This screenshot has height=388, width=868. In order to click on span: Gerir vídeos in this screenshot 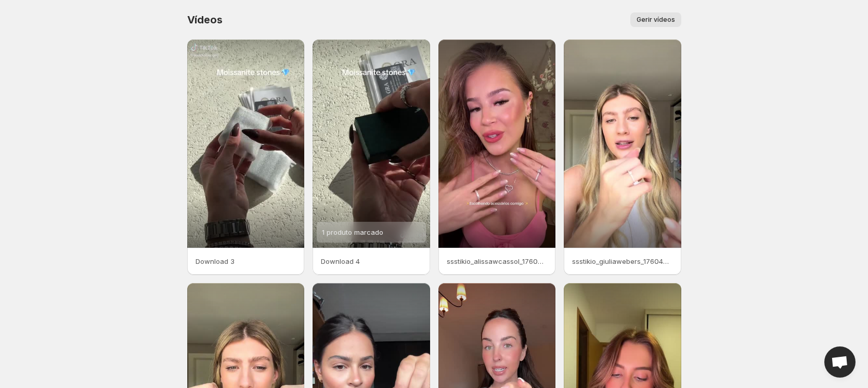, I will do `click(656, 20)`.